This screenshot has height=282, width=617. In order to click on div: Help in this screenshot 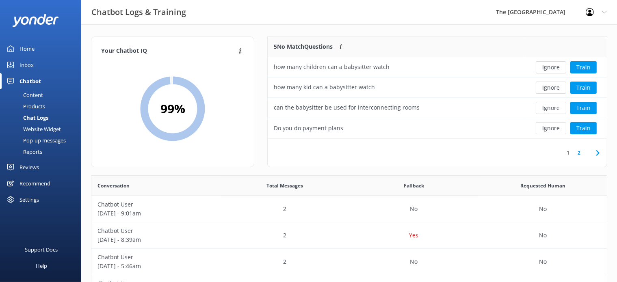, I will do `click(41, 266)`.